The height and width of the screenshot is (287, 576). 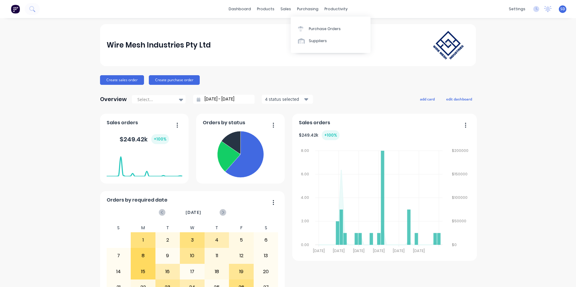 I want to click on tspan: $100000, so click(x=460, y=198).